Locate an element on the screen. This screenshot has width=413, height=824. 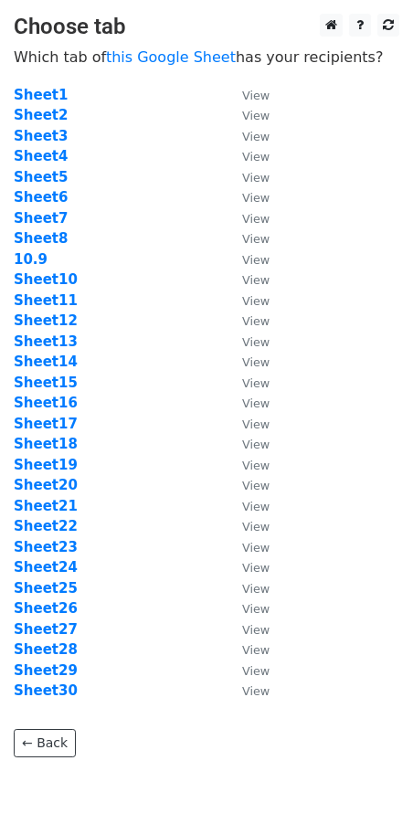
strong: Sheet13 is located at coordinates (46, 341).